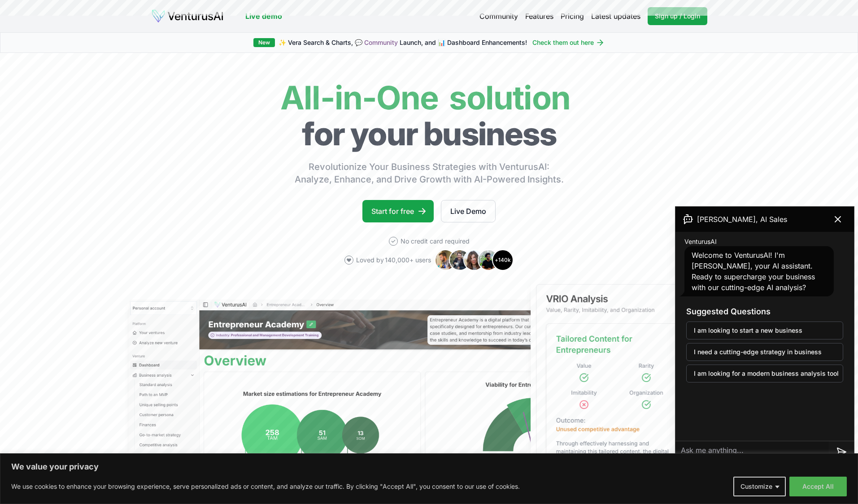 The width and height of the screenshot is (858, 504). Describe the element at coordinates (488, 260) in the screenshot. I see `img: Avatar 4` at that location.